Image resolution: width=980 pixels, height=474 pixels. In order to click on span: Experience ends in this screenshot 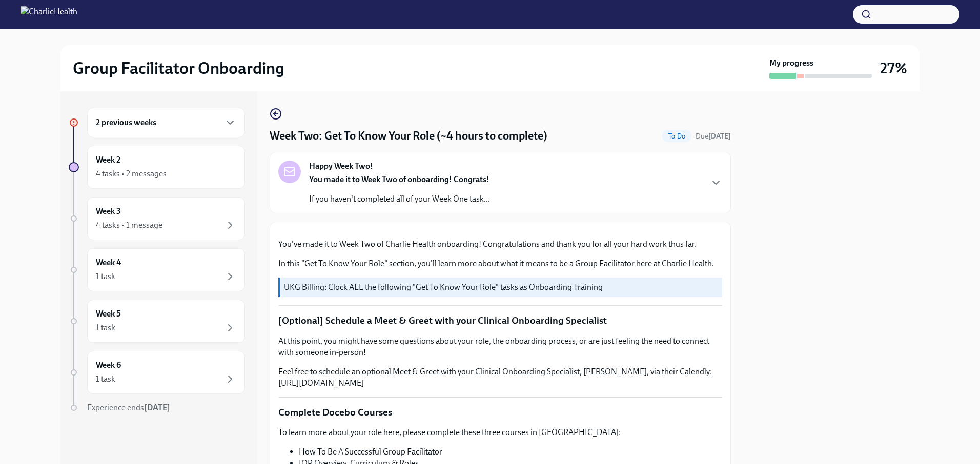, I will do `click(128, 407)`.